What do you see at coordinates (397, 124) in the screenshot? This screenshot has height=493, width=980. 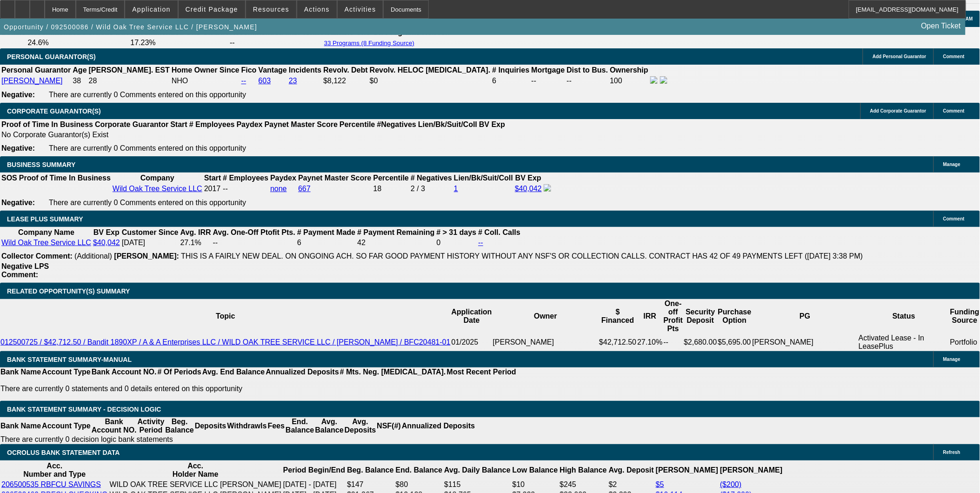 I see `b: #Negatives` at bounding box center [397, 124].